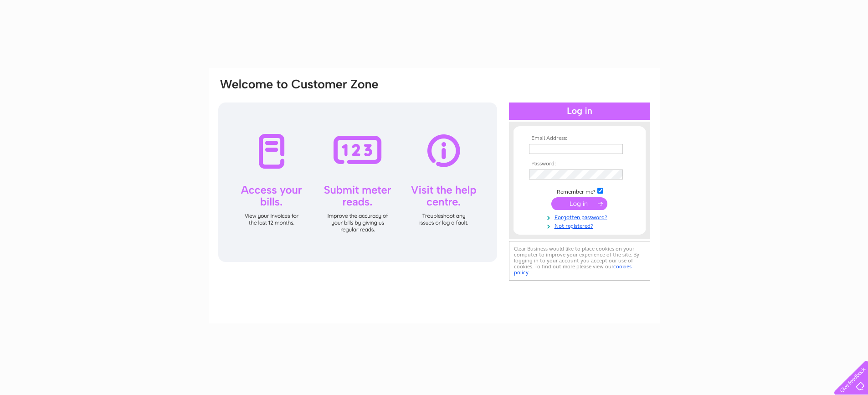 This screenshot has height=395, width=868. I want to click on a: Not registered?, so click(581, 225).